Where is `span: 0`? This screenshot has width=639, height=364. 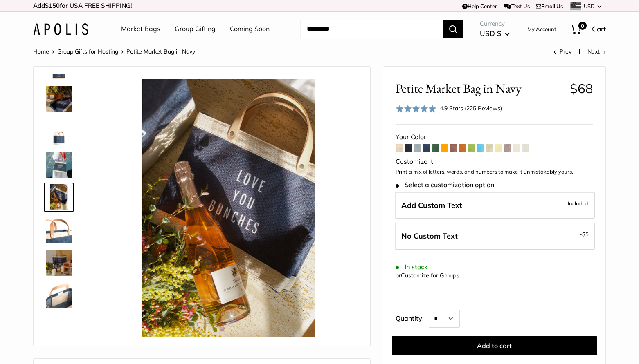
span: 0 is located at coordinates (582, 26).